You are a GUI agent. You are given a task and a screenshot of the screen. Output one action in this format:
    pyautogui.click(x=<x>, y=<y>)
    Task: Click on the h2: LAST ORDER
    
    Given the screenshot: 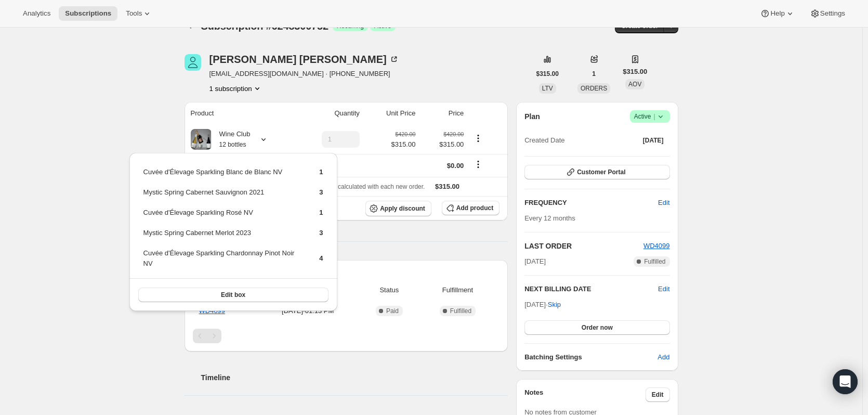 What is the action you would take?
    pyautogui.click(x=584, y=246)
    